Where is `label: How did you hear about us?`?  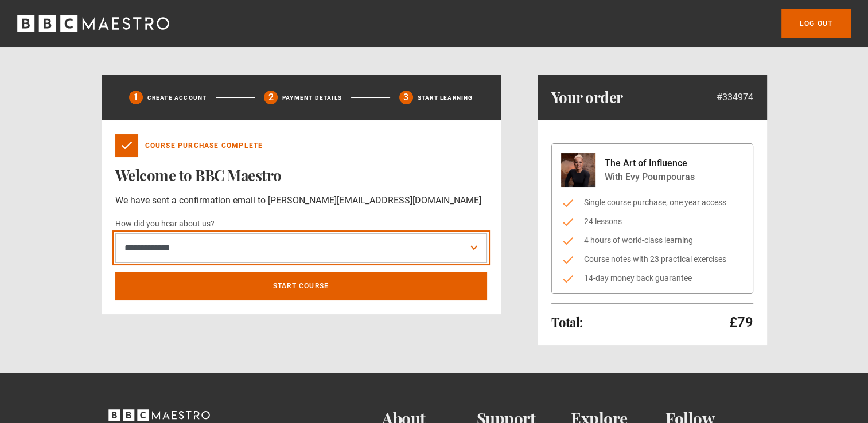 label: How did you hear about us? is located at coordinates (165, 224).